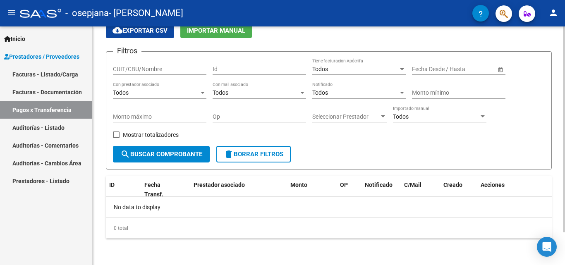 The width and height of the screenshot is (565, 265). Describe the element at coordinates (12, 13) in the screenshot. I see `mat-icon: menu` at that location.